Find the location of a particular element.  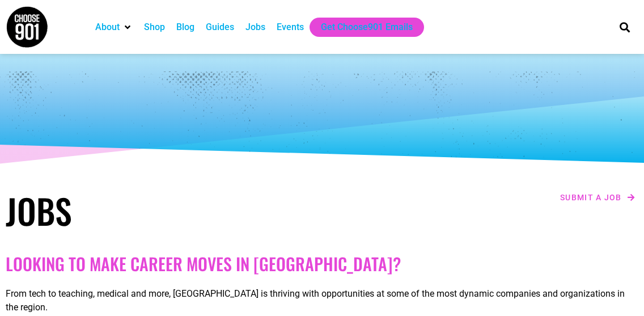

div: Get Choose901 Emails is located at coordinates (367, 28).